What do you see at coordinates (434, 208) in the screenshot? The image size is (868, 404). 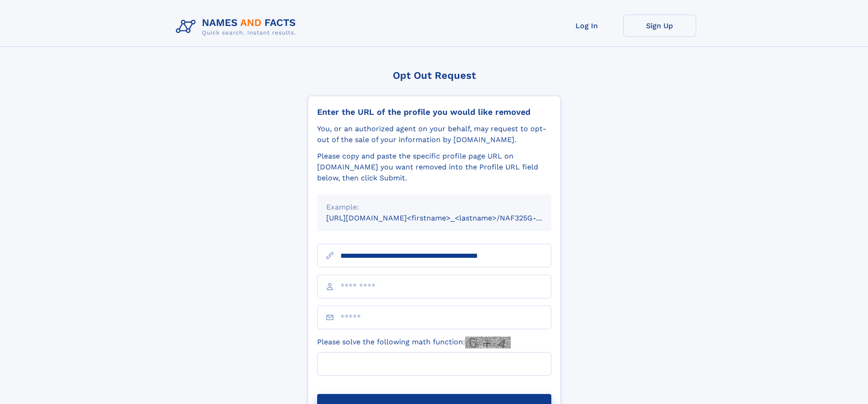 I see `div: Example:` at bounding box center [434, 208].